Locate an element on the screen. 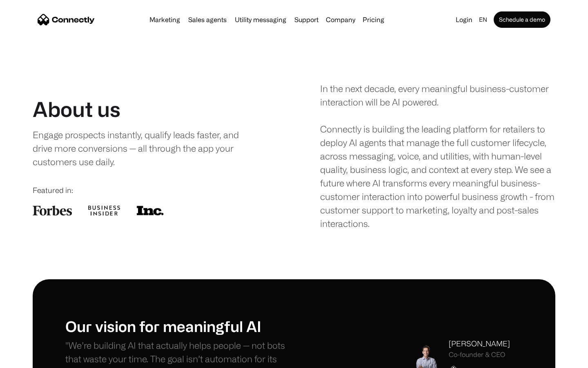 The image size is (588, 368). a: Utility messaging is located at coordinates (260, 20).